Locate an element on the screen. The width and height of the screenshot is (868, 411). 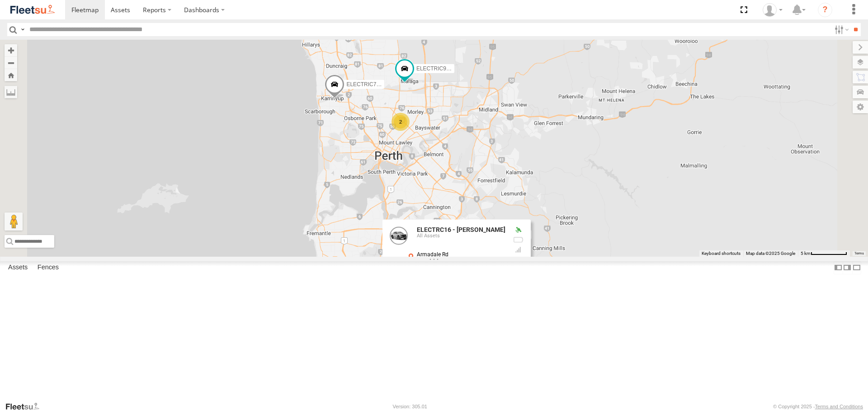
label: Map Settings is located at coordinates (860, 107).